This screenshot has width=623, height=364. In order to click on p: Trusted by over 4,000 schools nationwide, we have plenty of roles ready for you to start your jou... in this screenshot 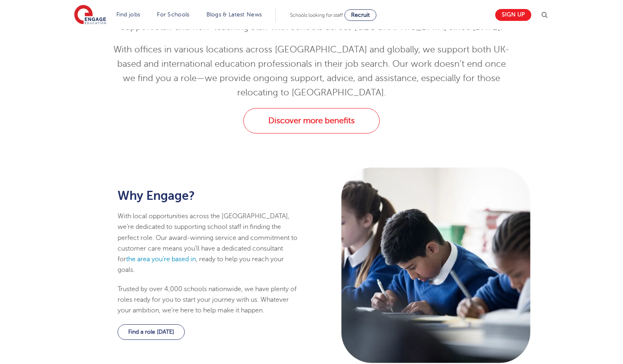, I will do `click(209, 300)`.